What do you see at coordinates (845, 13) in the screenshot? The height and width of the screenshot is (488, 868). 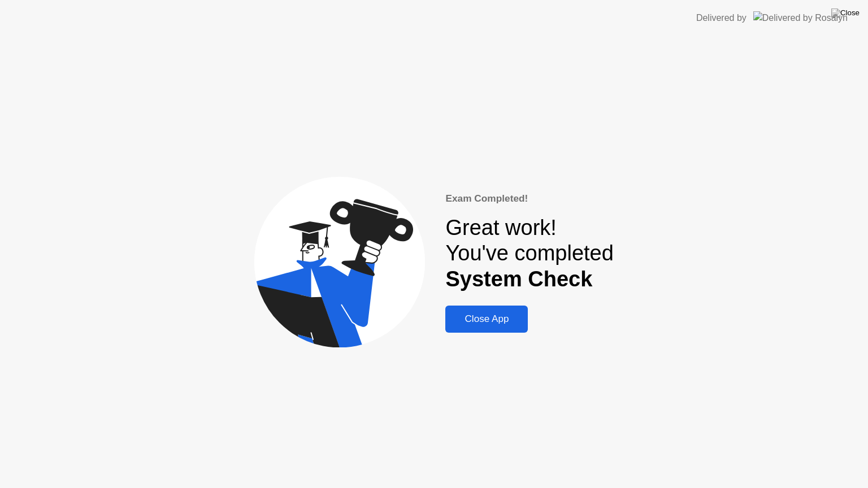 I see `img: Close` at bounding box center [845, 13].